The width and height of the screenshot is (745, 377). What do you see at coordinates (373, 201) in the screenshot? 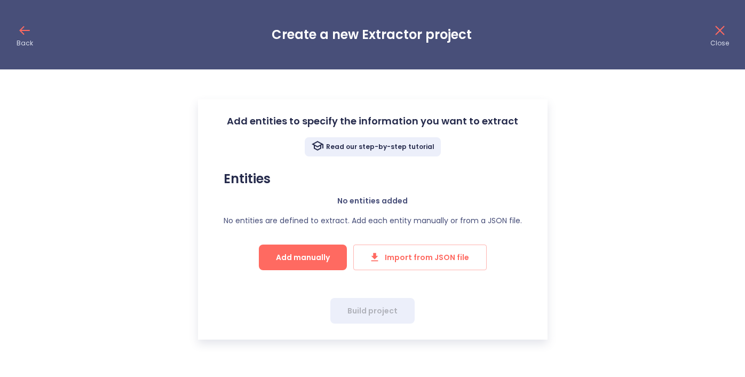
I see `strong: No entities added` at bounding box center [373, 201].